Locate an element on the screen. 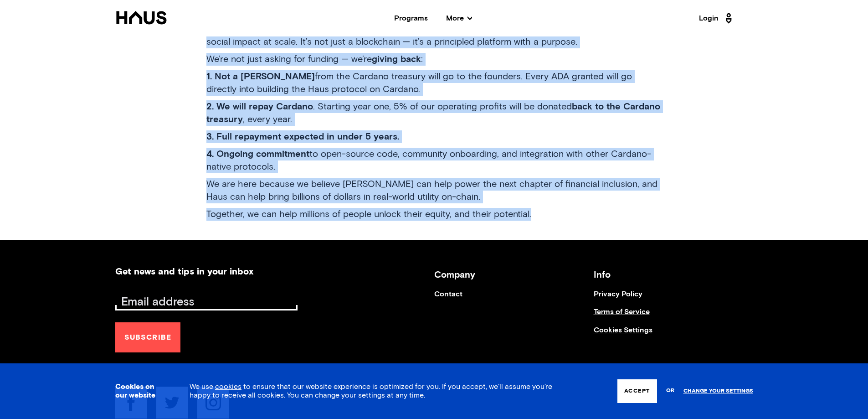 This screenshot has height=419, width=868. p: to open-source code, community onboarding, and integration with other Cardano-native protocols. is located at coordinates (434, 161).